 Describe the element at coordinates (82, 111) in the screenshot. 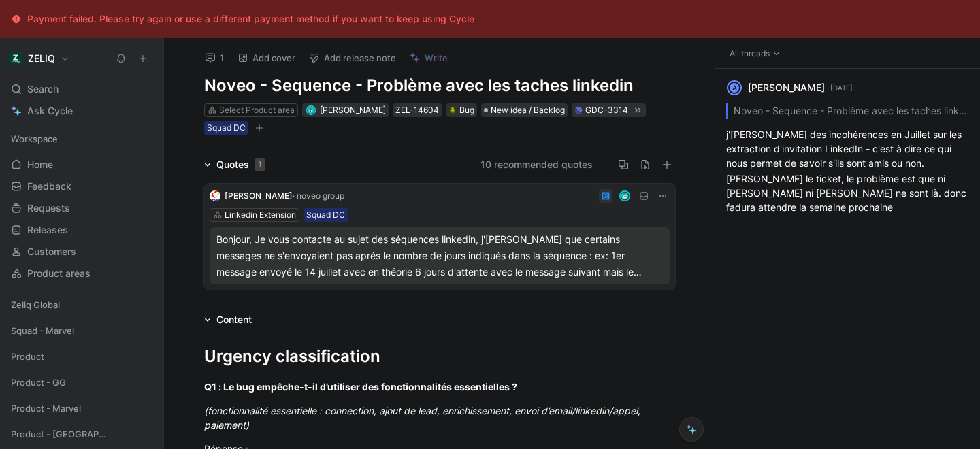

I see `a: Ask Cycle` at that location.